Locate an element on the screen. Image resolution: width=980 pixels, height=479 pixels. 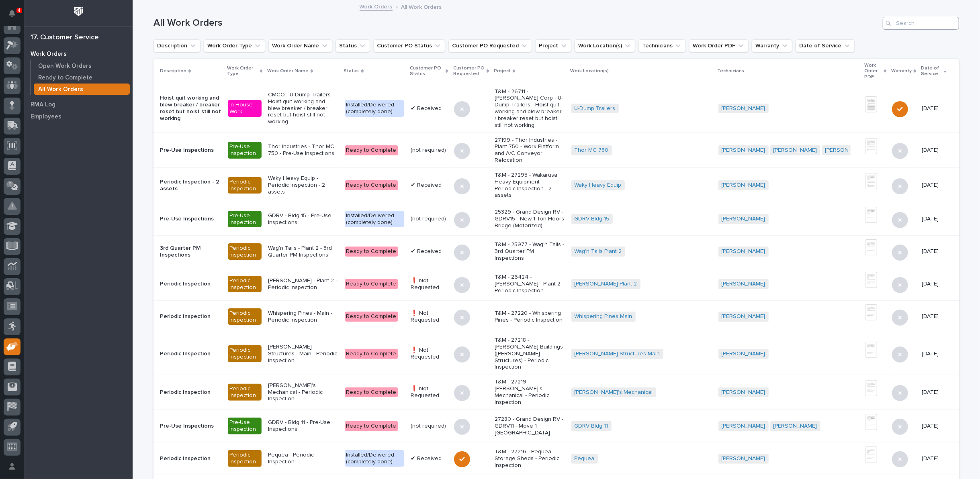
a: Thor MC 750 is located at coordinates (591, 150).